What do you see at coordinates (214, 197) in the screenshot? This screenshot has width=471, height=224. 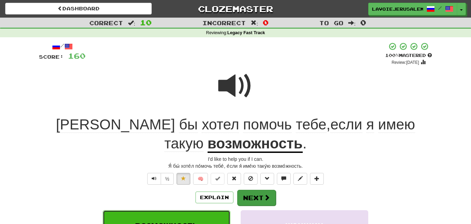 I see `button: Explain` at bounding box center [214, 197].